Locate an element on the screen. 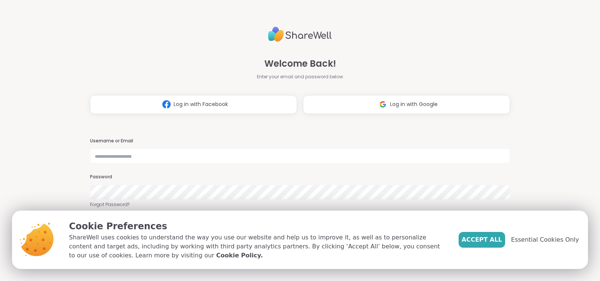  span: Log in with Facebook is located at coordinates (201, 104).